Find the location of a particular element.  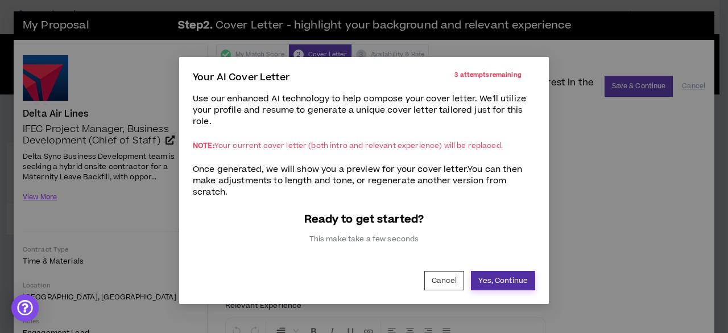

p: Ready to get started? is located at coordinates (364, 220).